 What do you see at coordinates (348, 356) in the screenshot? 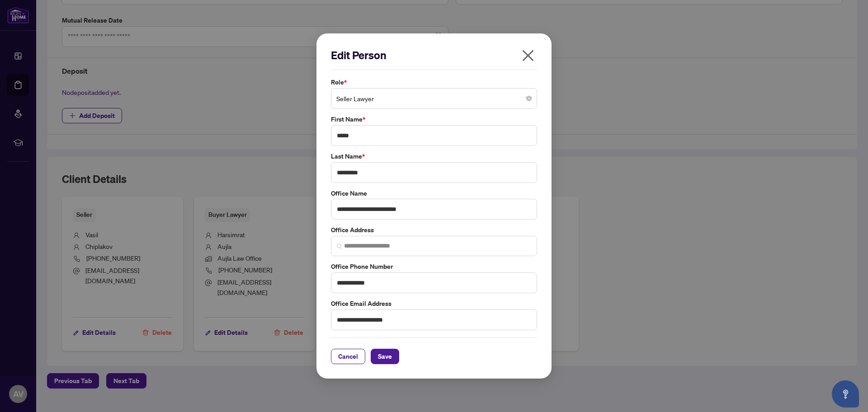
I see `button: Cancel` at bounding box center [348, 356].